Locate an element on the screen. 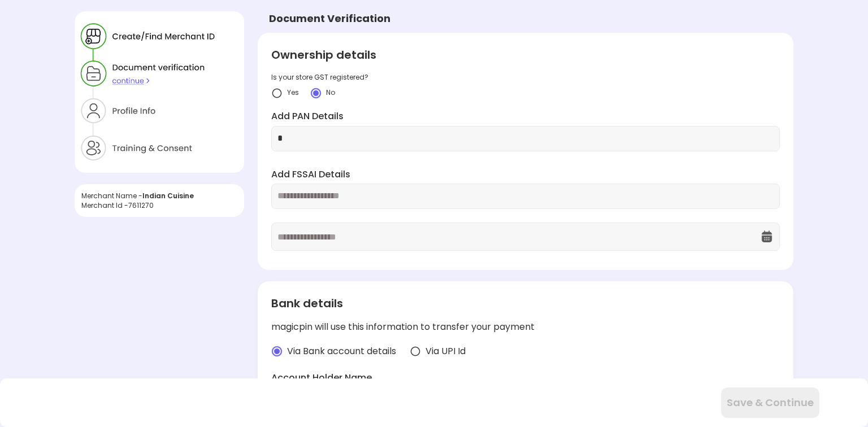 The image size is (868, 427). span: Via UPI Id is located at coordinates (445, 351).